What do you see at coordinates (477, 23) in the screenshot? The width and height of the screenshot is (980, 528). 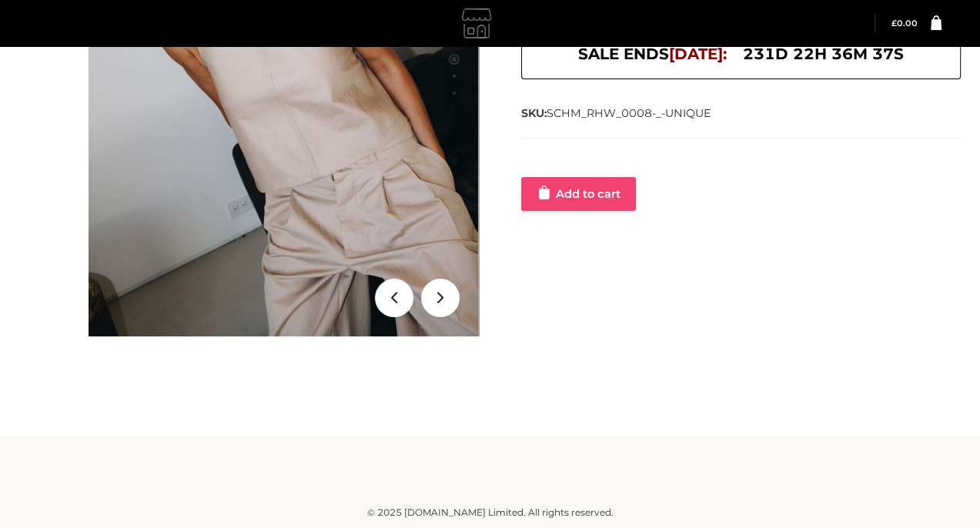 I see `img: rosiehw` at bounding box center [477, 23].